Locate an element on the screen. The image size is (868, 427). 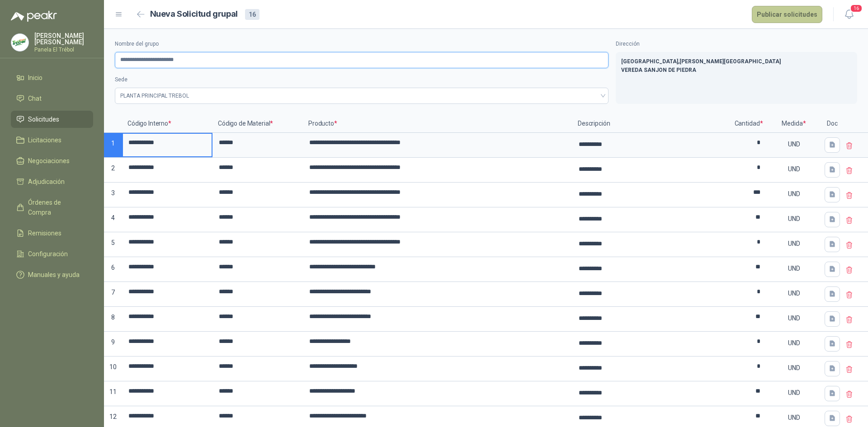
p: 5 is located at coordinates (113, 244).